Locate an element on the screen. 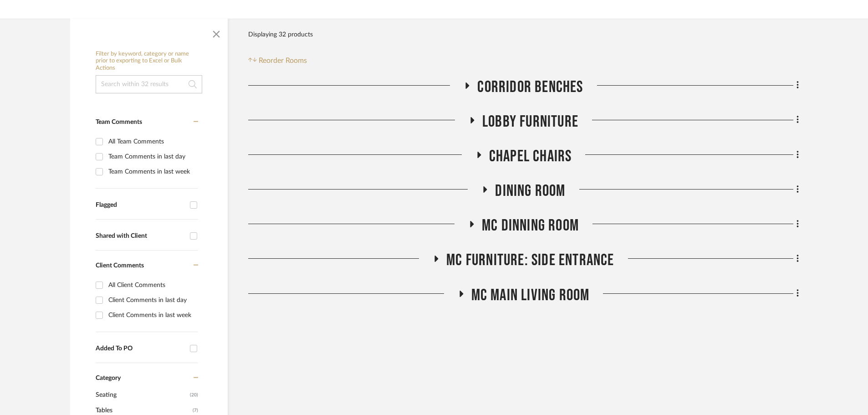 The width and height of the screenshot is (868, 415). button: Reorder Rooms is located at coordinates (277, 61).